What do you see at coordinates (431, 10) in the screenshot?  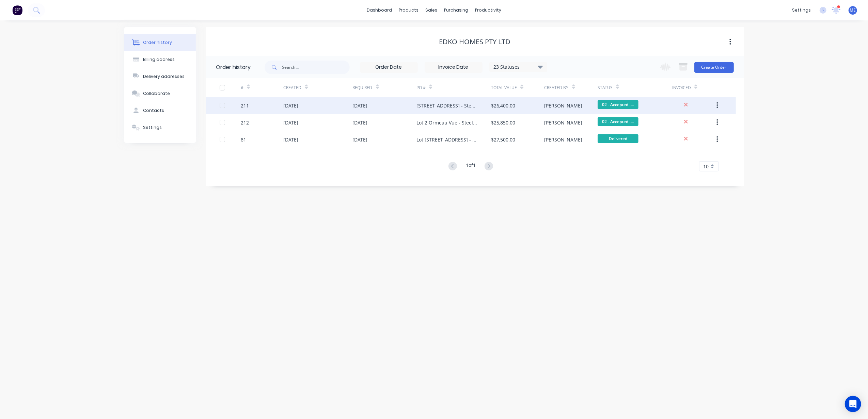 I see `div: sales` at bounding box center [431, 10].